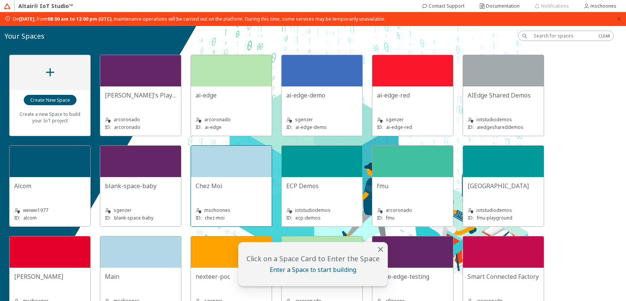 The image size is (626, 301). Describe the element at coordinates (30, 218) in the screenshot. I see `p: alcom` at that location.